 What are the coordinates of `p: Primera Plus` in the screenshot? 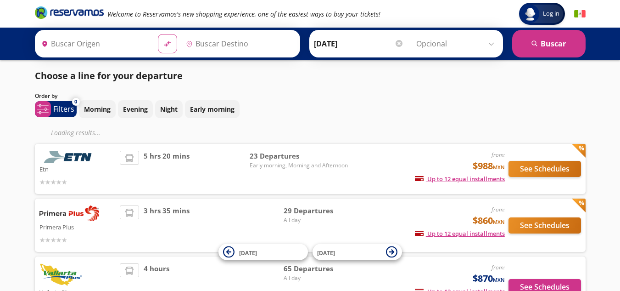 It's located at (78, 226).